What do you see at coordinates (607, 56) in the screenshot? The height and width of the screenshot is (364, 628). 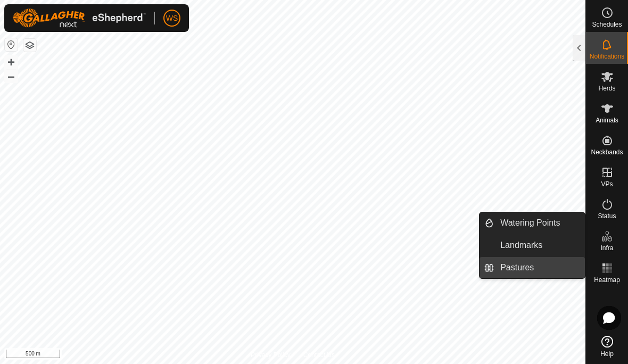 I see `span: Notifications` at bounding box center [607, 56].